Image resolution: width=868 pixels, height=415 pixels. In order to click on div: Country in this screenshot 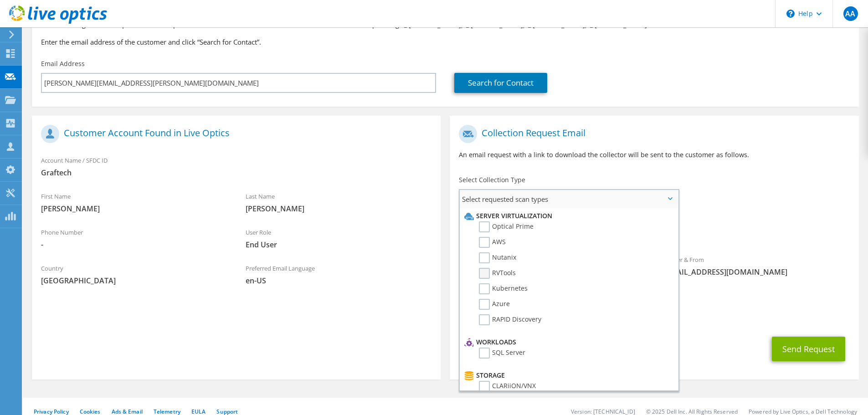, I will do `click(134, 275)`.